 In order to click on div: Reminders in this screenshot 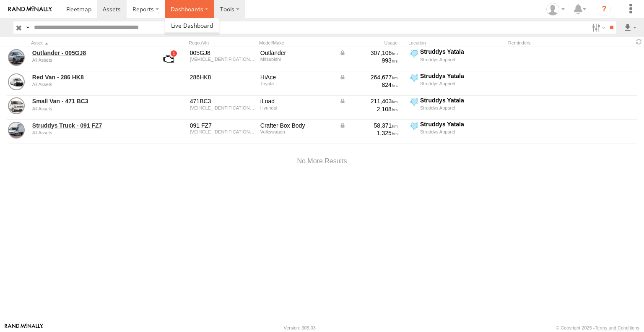, I will do `click(541, 43)`.